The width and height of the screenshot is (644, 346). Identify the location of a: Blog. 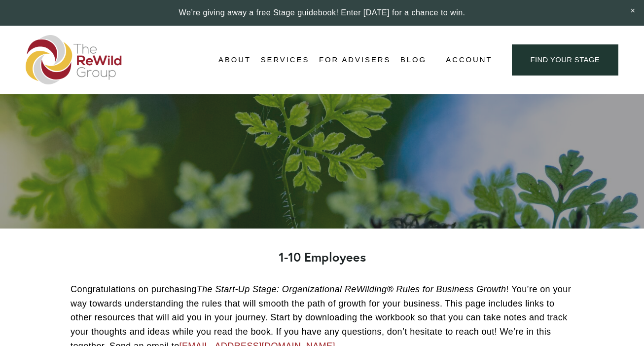
(413, 60).